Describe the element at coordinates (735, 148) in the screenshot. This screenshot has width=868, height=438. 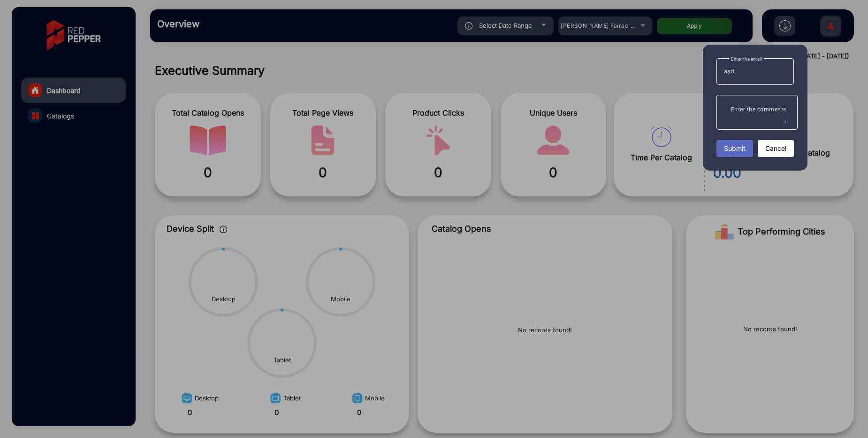
I see `span: Submit` at that location.